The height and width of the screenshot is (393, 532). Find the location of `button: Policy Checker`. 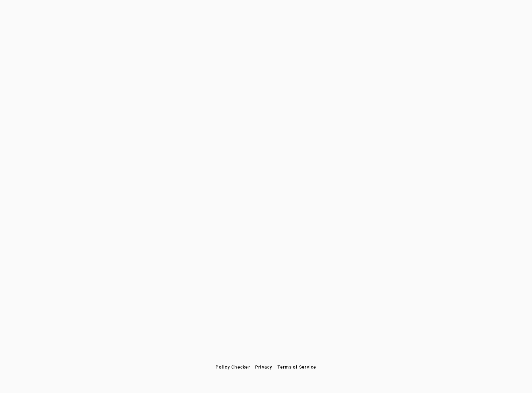

button: Policy Checker is located at coordinates (233, 367).